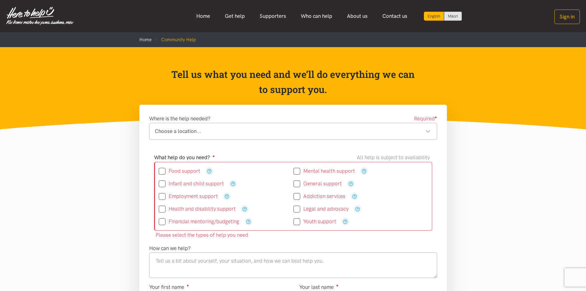  Describe the element at coordinates (188, 196) in the screenshot. I see `label: Employment support` at that location.